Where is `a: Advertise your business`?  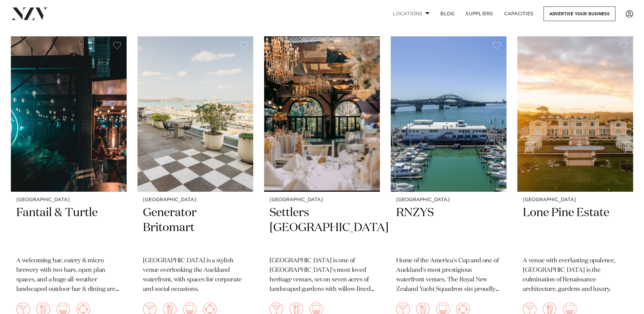 a: Advertise your business is located at coordinates (580, 13).